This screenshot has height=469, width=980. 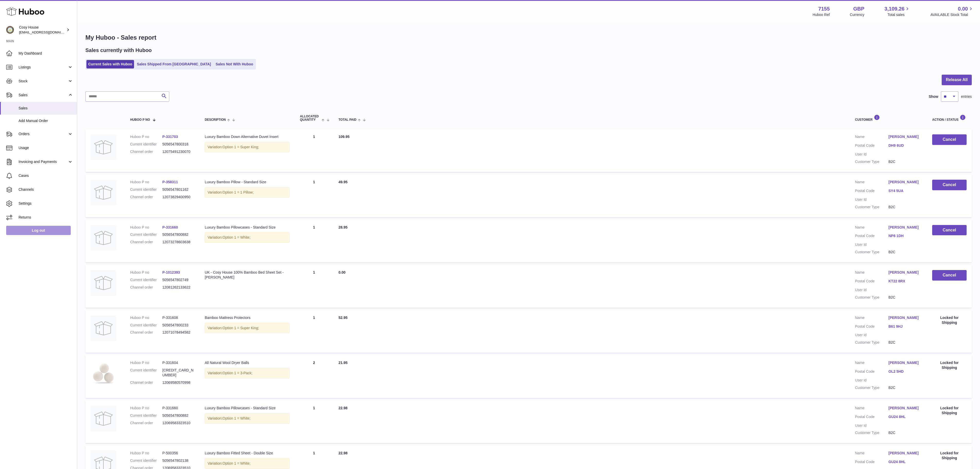 What do you see at coordinates (103, 373) in the screenshot?
I see `img: wool-dryer-balls-3-pack.png` at bounding box center [103, 373].